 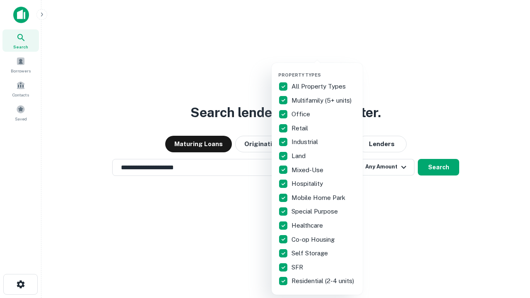 I want to click on p: Retail, so click(x=301, y=128).